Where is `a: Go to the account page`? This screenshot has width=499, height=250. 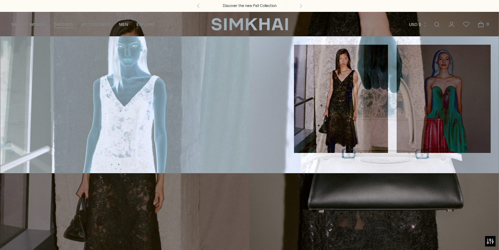 a: Go to the account page is located at coordinates (451, 24).